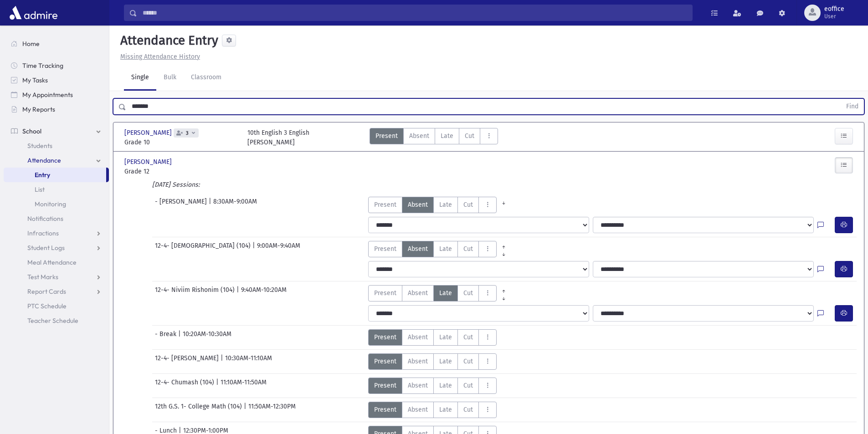  What do you see at coordinates (196, 293) in the screenshot?
I see `span: 12-4- Niviim Rishonim (104)` at bounding box center [196, 293].